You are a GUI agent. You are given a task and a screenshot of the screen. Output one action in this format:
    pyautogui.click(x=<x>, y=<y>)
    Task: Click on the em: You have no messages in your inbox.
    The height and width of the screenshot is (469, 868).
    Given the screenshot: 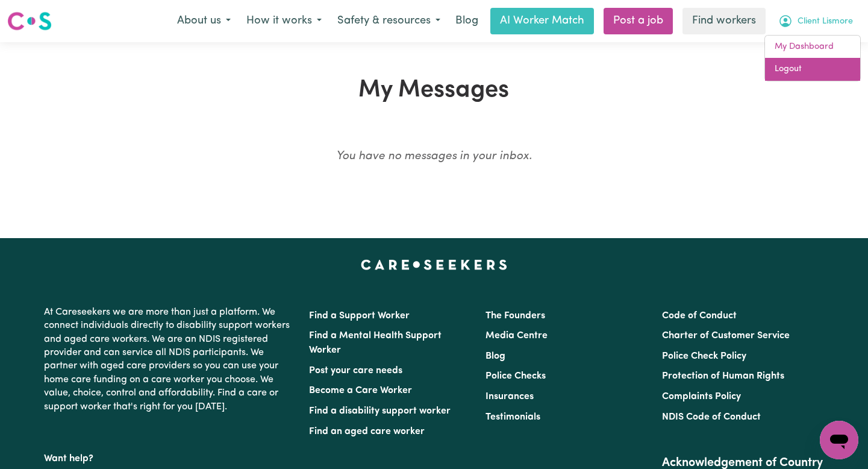 What is the action you would take?
    pyautogui.click(x=434, y=156)
    